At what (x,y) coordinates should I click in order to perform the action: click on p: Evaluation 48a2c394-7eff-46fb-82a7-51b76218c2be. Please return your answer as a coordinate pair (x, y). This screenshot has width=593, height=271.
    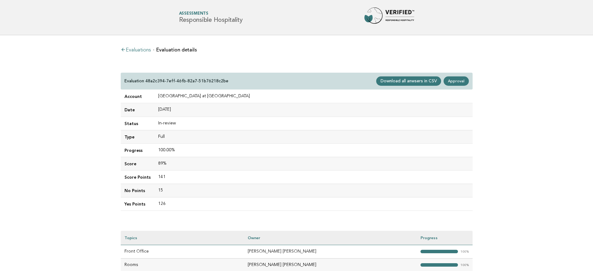
    Looking at the image, I should click on (176, 81).